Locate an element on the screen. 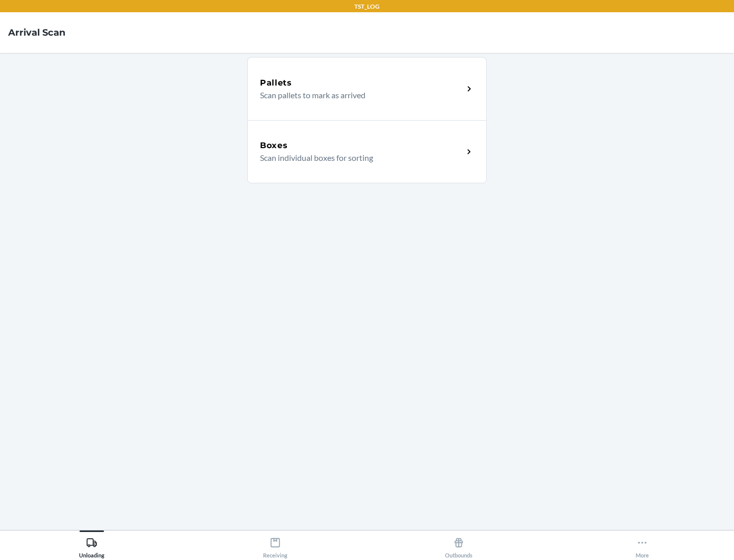  button: More is located at coordinates (642, 545).